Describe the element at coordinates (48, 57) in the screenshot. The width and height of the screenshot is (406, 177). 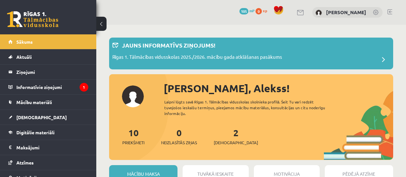
I see `a: Aktuāli` at that location.